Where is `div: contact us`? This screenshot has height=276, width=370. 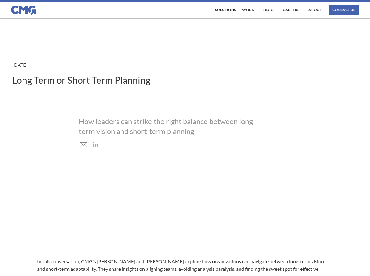 div: contact us is located at coordinates (344, 10).